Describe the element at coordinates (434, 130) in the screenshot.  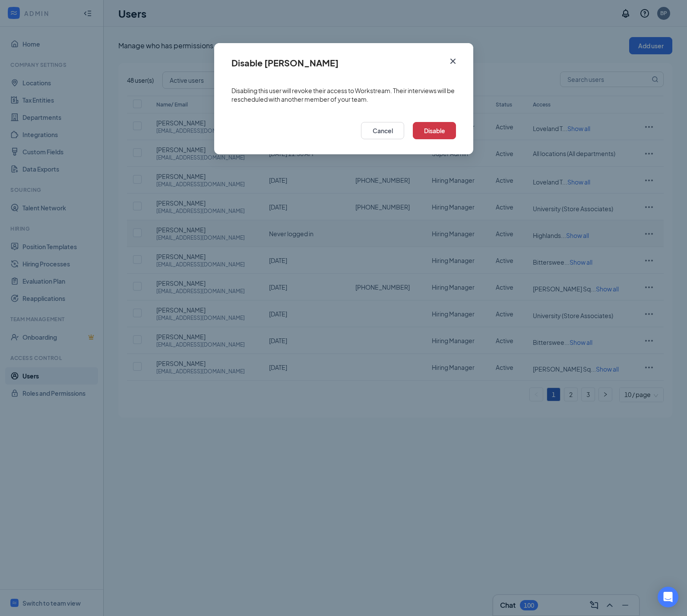
I see `button: Disable` at that location.